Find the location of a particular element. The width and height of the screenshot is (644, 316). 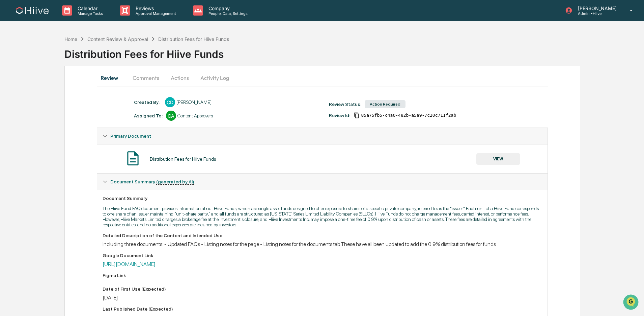

img: logo is located at coordinates (32, 11).